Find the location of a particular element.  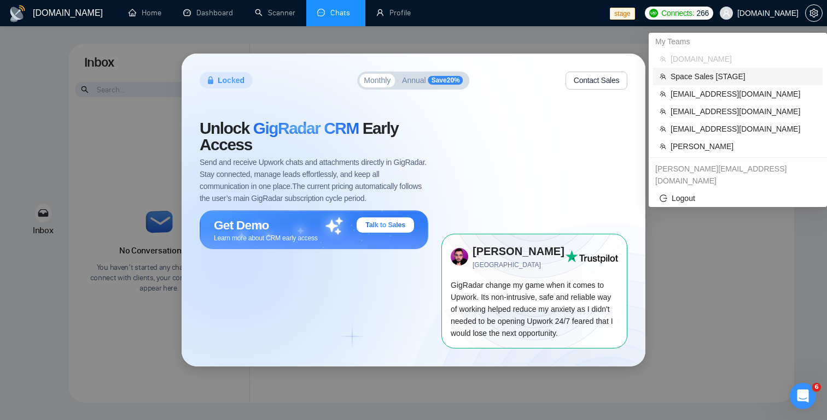

img: 73x73.png is located at coordinates (459, 257).